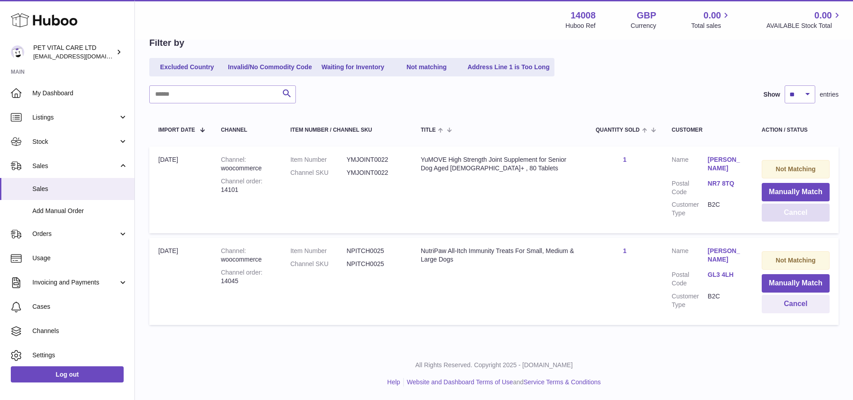 This screenshot has height=400, width=853. What do you see at coordinates (829, 94) in the screenshot?
I see `span: entries` at bounding box center [829, 94].